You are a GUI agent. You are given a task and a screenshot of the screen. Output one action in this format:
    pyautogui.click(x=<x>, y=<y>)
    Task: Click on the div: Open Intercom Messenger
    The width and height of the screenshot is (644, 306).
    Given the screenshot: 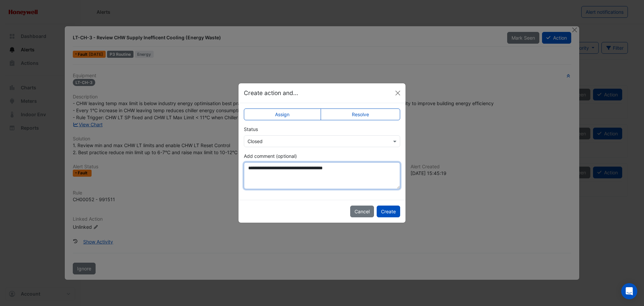 What is the action you would take?
    pyautogui.click(x=629, y=291)
    